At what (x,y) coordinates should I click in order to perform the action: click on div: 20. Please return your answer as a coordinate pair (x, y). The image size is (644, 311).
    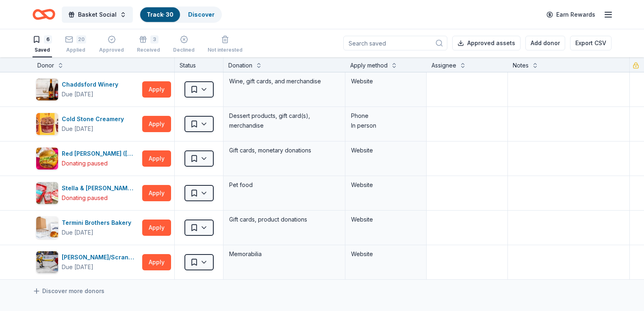
    Looking at the image, I should click on (81, 39).